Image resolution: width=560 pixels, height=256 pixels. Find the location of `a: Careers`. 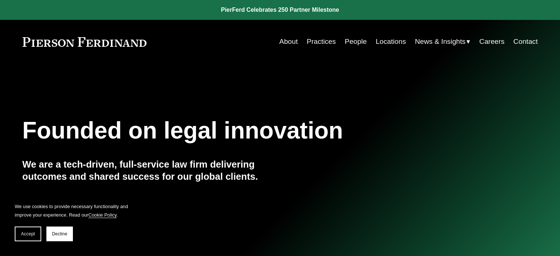

a: Careers is located at coordinates (491, 42).